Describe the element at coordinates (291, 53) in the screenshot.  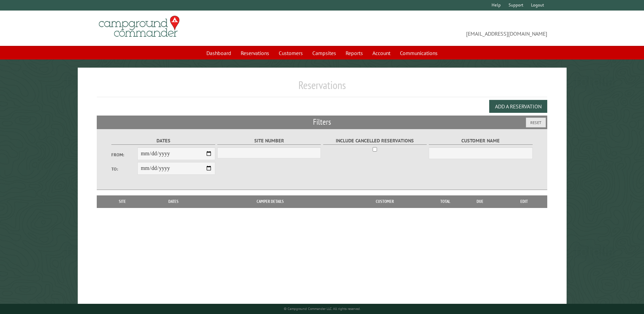
I see `a: Customers` at that location.